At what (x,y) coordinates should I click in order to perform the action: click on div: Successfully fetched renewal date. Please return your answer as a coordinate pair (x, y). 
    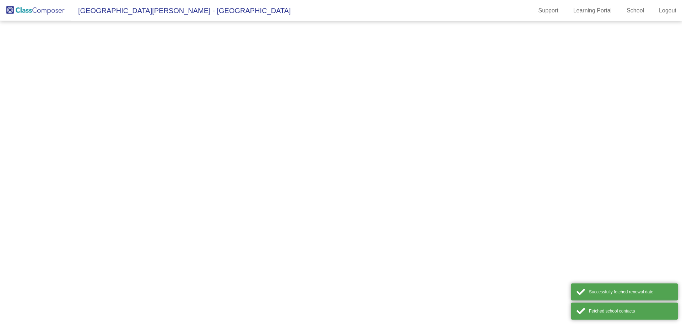
    Looking at the image, I should click on (631, 292).